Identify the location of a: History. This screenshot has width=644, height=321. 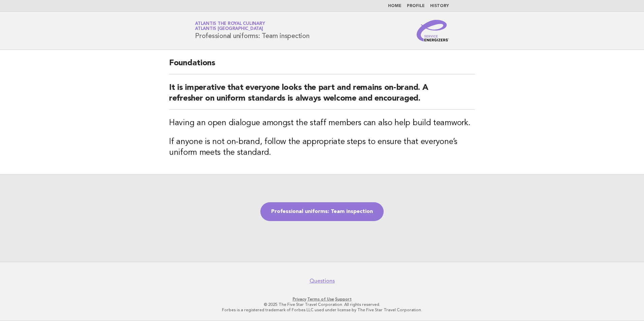
(439, 6).